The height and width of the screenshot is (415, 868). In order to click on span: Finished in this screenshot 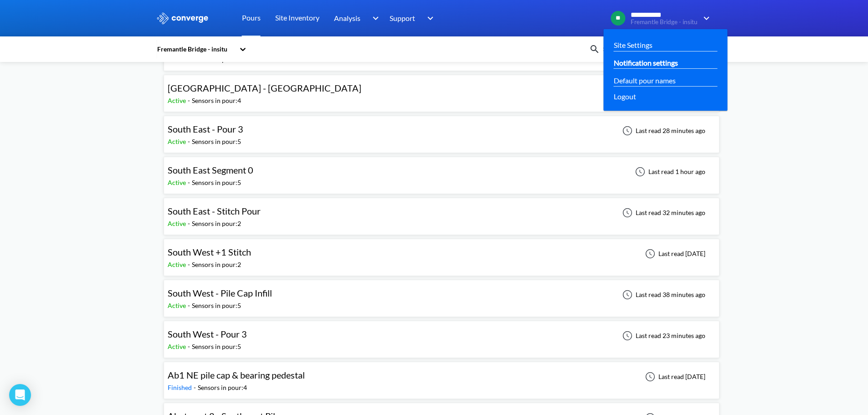, I will do `click(180, 387)`.